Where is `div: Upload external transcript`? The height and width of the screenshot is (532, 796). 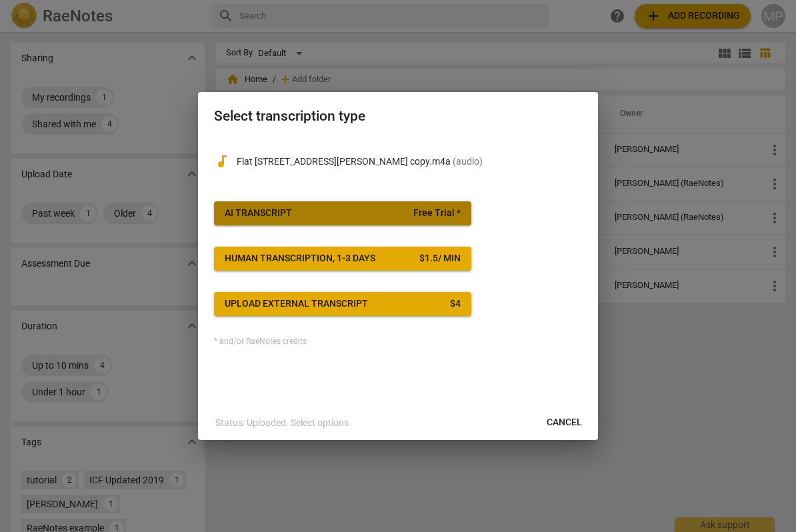
div: Upload external transcript is located at coordinates (296, 304).